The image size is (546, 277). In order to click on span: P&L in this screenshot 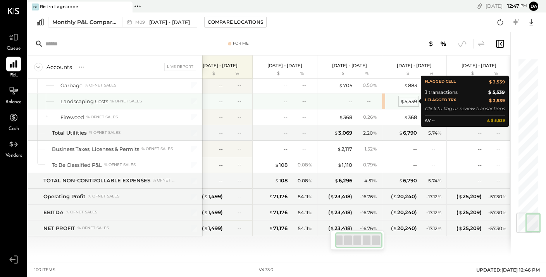, I will do `click(14, 76)`.